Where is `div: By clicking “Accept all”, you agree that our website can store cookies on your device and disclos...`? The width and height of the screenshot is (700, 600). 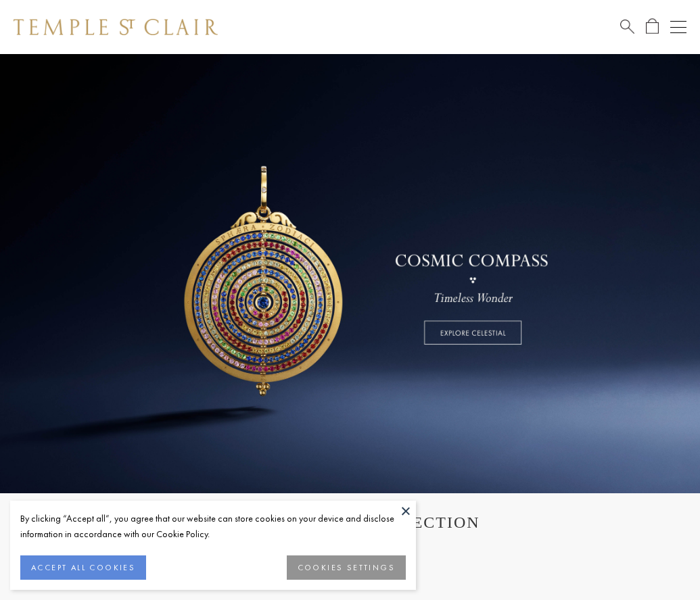
div: By clicking “Accept all”, you agree that our website can store cookies on your device and disclos... is located at coordinates (213, 527).